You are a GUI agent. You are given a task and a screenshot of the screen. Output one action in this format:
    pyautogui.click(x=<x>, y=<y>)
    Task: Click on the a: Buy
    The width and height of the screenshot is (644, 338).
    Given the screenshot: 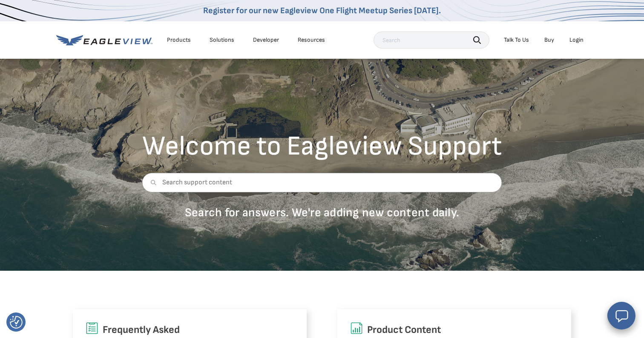 What is the action you would take?
    pyautogui.click(x=549, y=40)
    